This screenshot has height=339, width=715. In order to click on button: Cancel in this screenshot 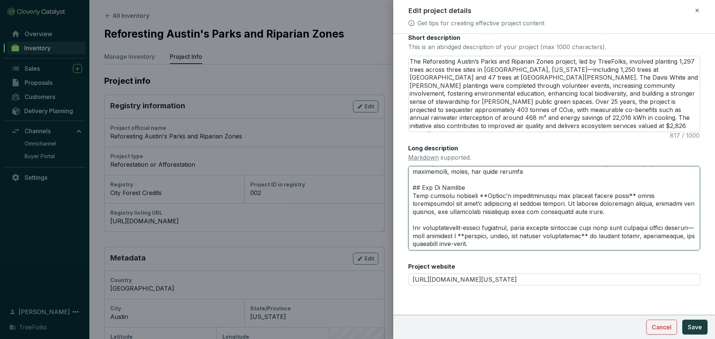, I will do `click(661, 327)`.